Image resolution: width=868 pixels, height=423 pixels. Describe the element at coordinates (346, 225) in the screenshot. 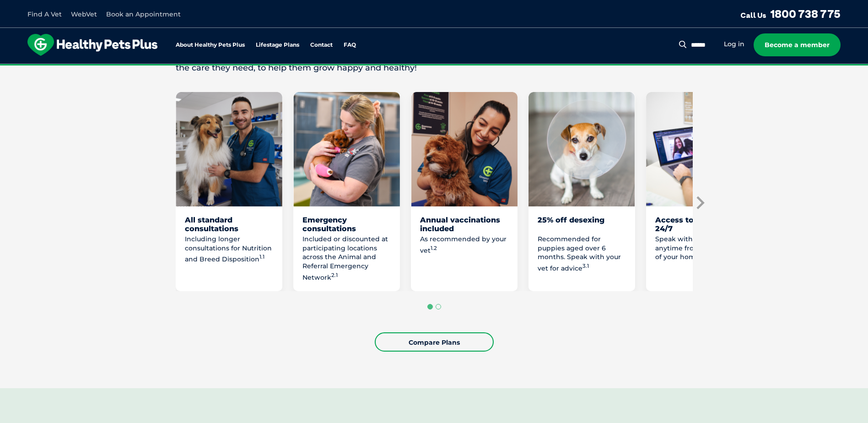

I see `div: Emergency consultations` at that location.